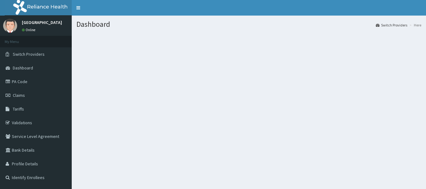  I want to click on li: Here, so click(414, 25).